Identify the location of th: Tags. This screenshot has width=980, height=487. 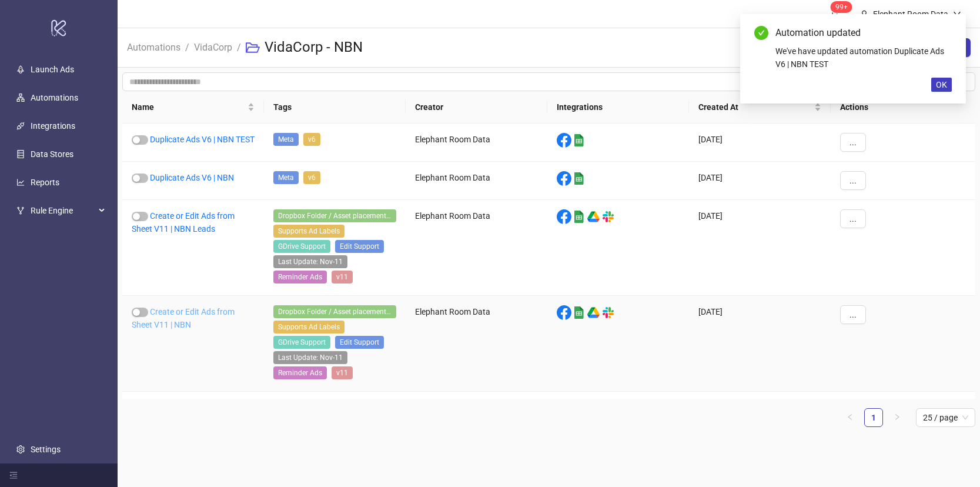
(335, 107).